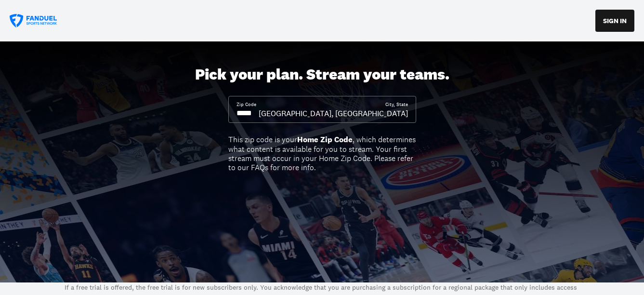  Describe the element at coordinates (246, 104) in the screenshot. I see `div: Zip Code` at that location.